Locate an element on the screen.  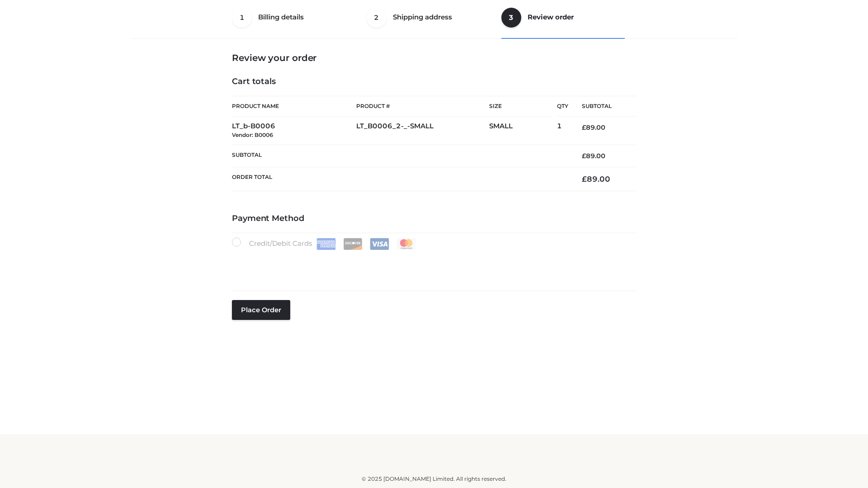
img: Mastercard is located at coordinates (406, 244).